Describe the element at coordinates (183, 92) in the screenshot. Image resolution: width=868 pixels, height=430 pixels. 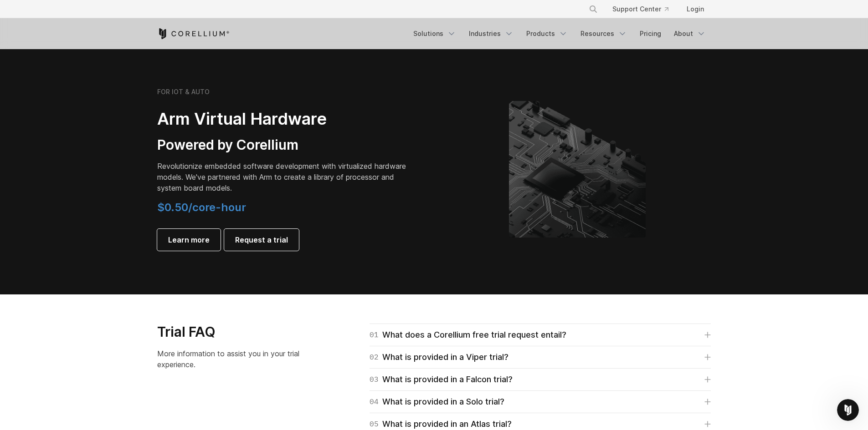
I see `h6: FOR IOT & AUTO` at that location.